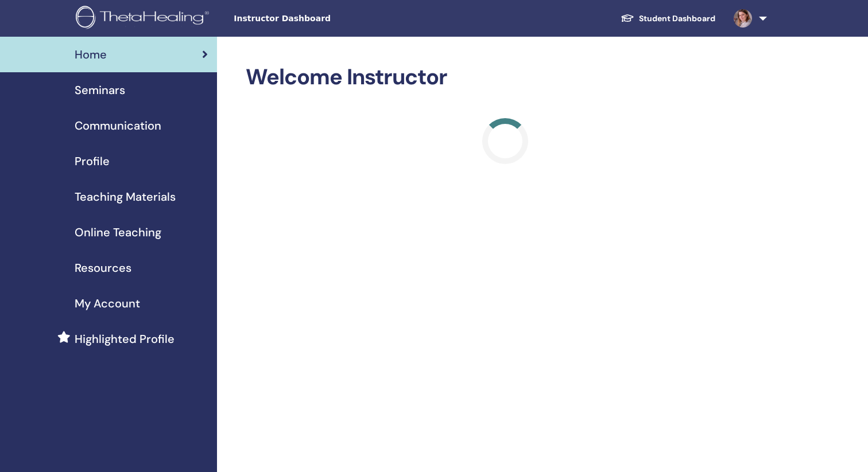 The image size is (868, 472). Describe the element at coordinates (505, 78) in the screenshot. I see `h2: Welcome Instructor` at that location.